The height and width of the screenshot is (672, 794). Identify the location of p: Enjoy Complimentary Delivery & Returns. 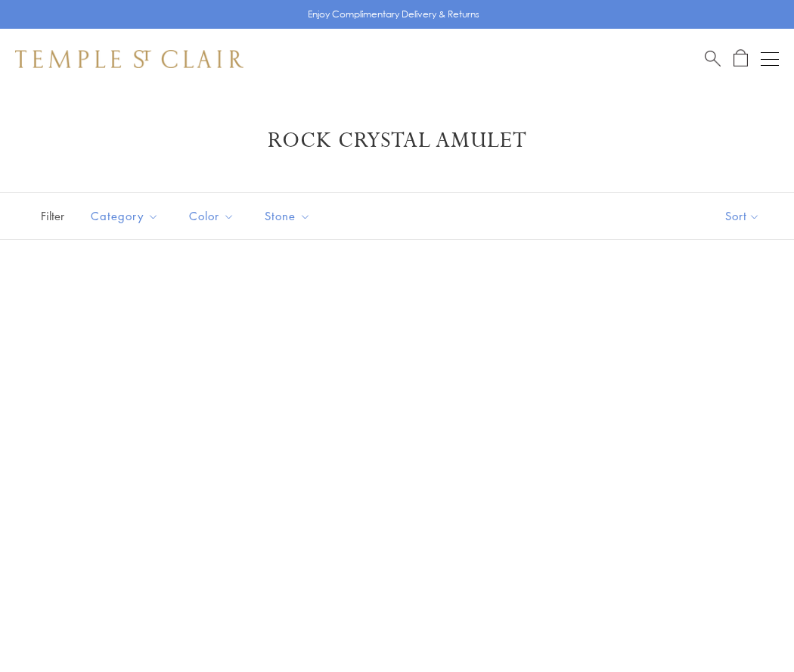
(393, 14).